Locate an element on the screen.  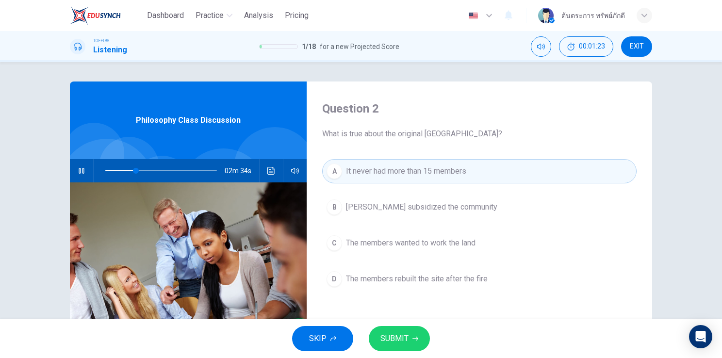
span: EXIT is located at coordinates (636, 47).